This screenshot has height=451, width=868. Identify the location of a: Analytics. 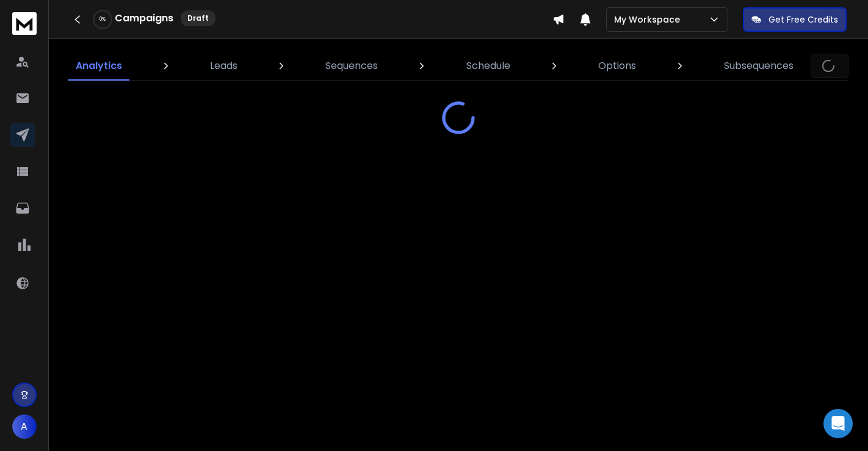
(99, 66).